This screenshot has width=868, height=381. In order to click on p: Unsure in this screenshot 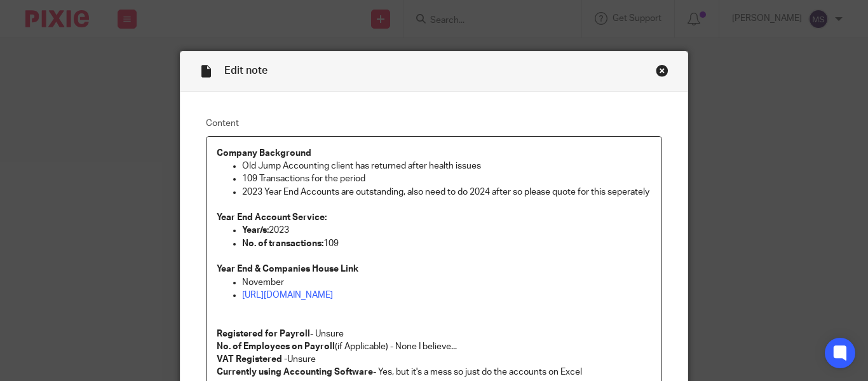, I will do `click(434, 359)`.